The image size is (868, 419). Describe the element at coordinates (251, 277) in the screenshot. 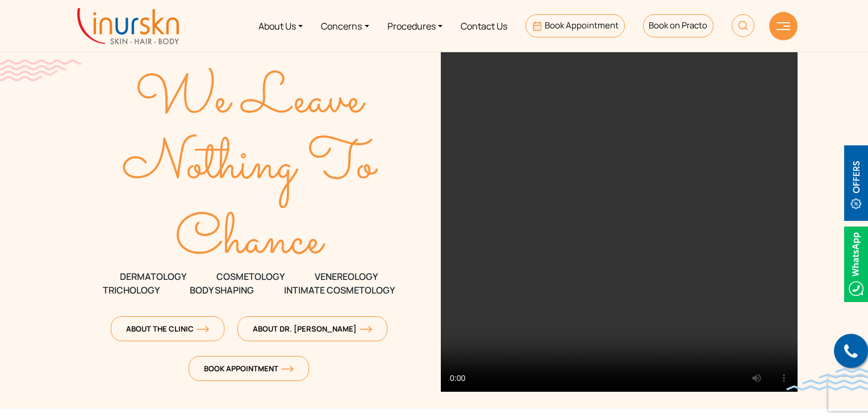

I see `span: COSMETOLOGY` at that location.